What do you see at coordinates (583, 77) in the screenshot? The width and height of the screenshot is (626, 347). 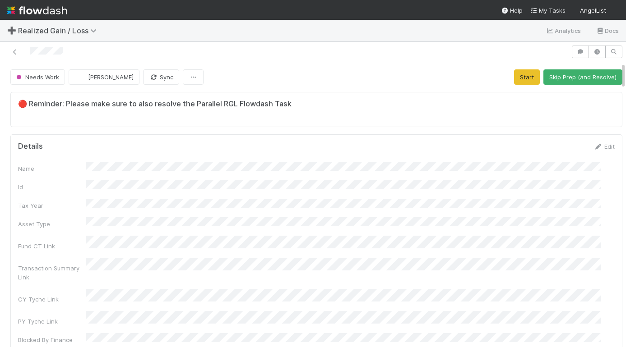 I see `button: Skip Prep (and Resolve)` at bounding box center [583, 77].